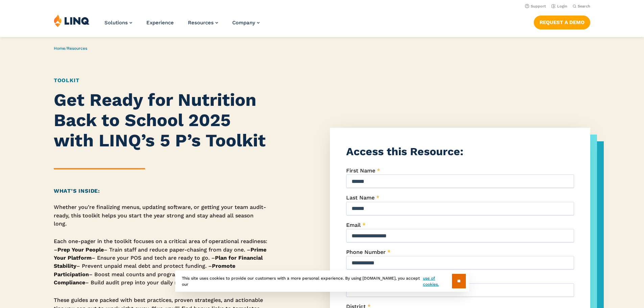  What do you see at coordinates (201, 23) in the screenshot?
I see `span: Resources` at bounding box center [201, 23].